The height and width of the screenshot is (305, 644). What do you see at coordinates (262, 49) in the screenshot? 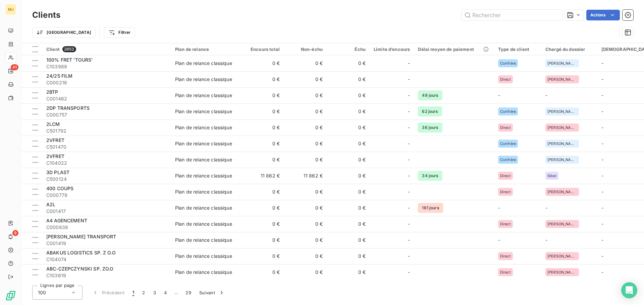
I see `div: Encours total` at bounding box center [262, 49].